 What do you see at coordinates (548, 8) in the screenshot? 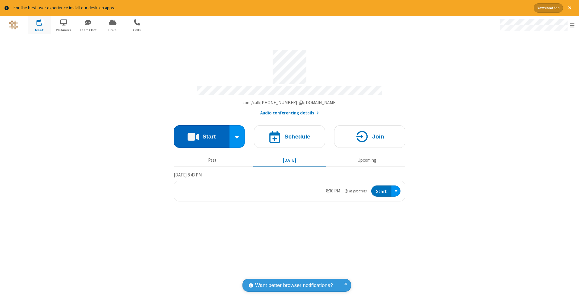
I see `button: Download App` at bounding box center [548, 8].